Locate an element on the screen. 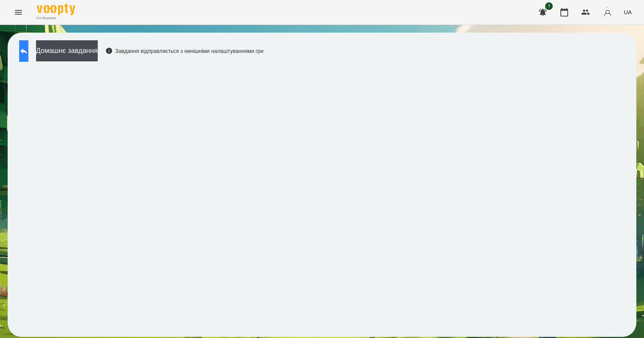  button: Menu is located at coordinates (18, 13).